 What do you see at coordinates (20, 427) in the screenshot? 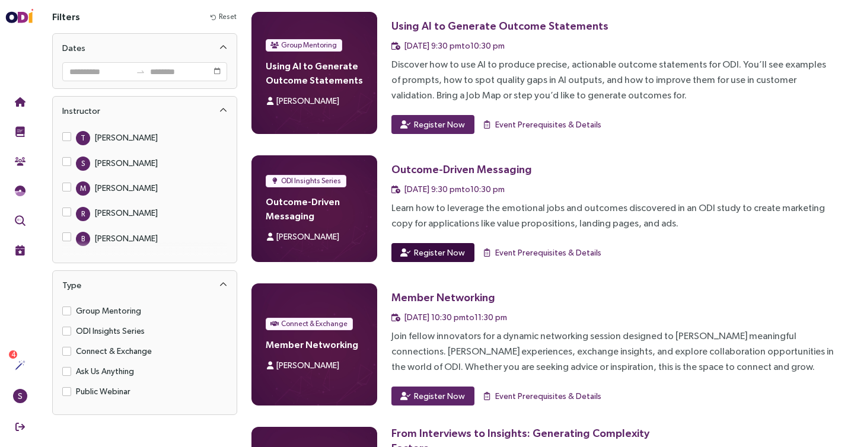
I see `button: Sign Out` at bounding box center [20, 427].